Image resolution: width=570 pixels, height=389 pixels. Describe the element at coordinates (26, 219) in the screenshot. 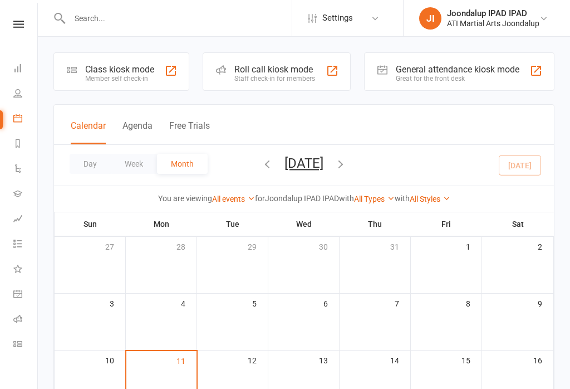

I see `a: Assessments` at that location.